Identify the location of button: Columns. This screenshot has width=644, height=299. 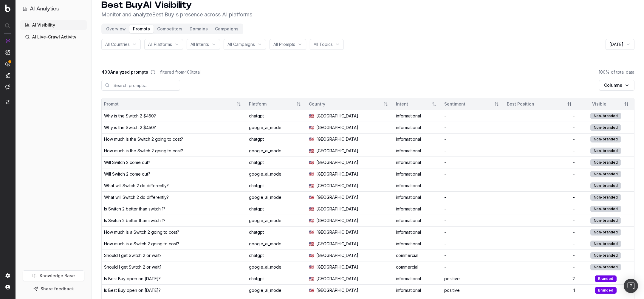
(617, 85).